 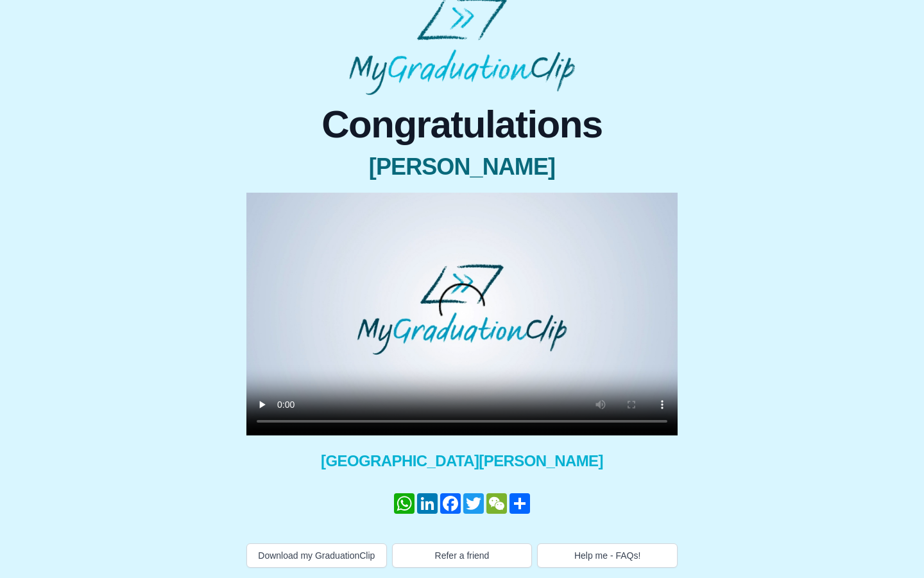 I want to click on button: Help me - FAQs!, so click(x=607, y=555).